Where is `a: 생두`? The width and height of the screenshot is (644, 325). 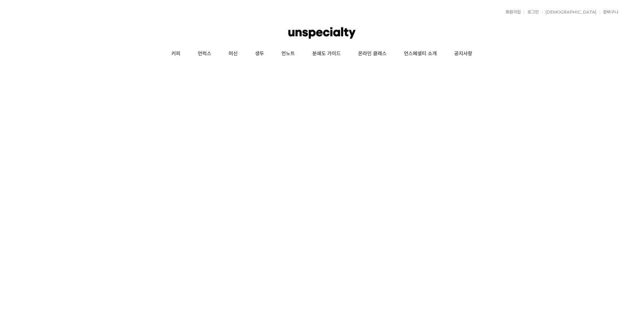
a: 생두 is located at coordinates (260, 54).